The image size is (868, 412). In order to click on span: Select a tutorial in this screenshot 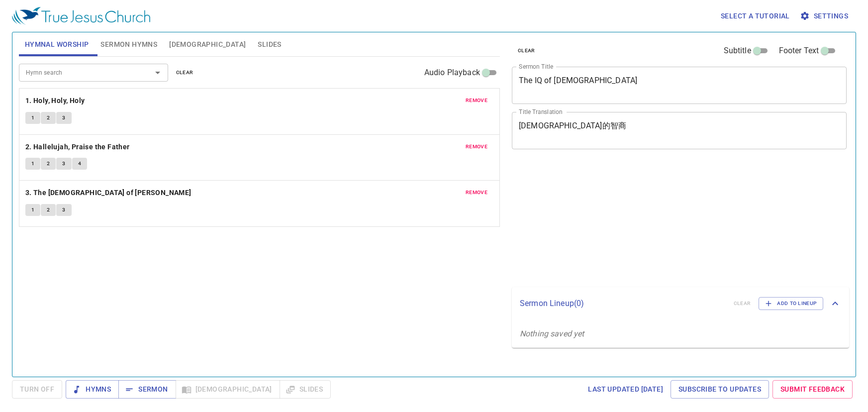, I will do `click(755, 16)`.